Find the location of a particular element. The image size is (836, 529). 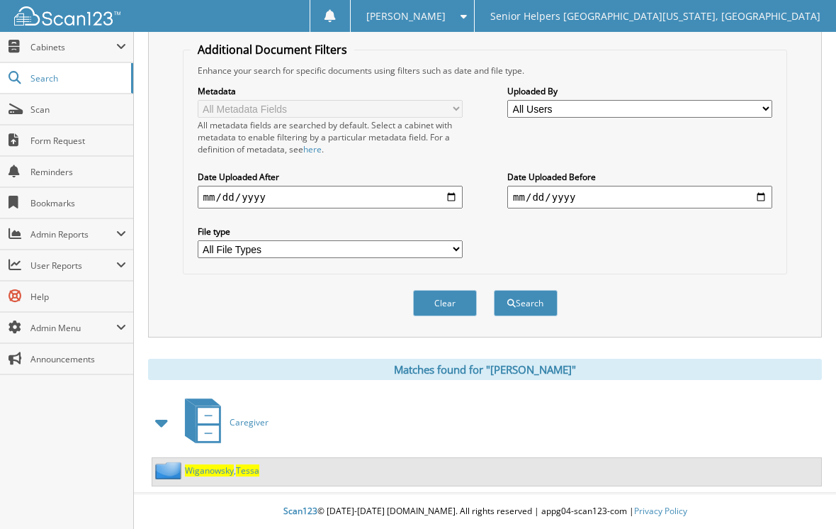

label: Uploaded By is located at coordinates (640, 91).